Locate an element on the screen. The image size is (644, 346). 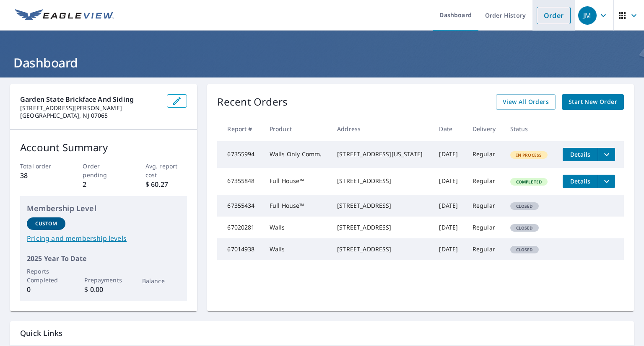
div: JM is located at coordinates (587, 16).